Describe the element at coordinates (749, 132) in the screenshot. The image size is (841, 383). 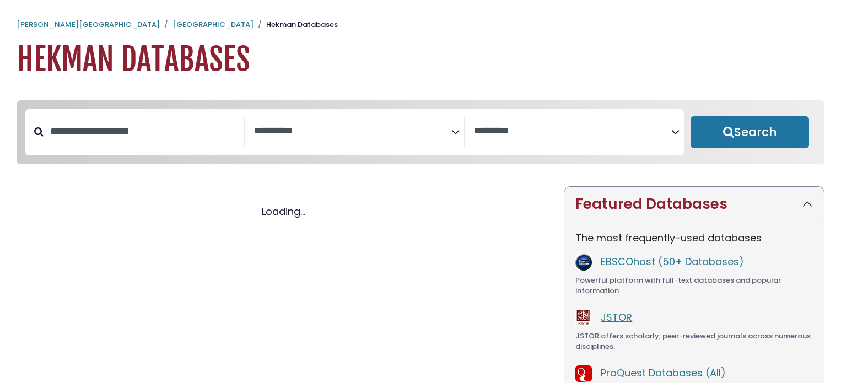
I see `button: Submit for Search Results` at that location.